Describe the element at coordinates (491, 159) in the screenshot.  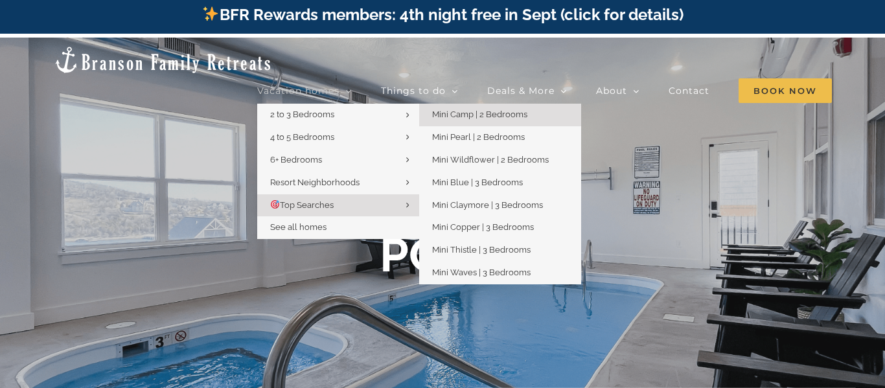
I see `span: Mini Wildflower | 2 Bedrooms` at that location.